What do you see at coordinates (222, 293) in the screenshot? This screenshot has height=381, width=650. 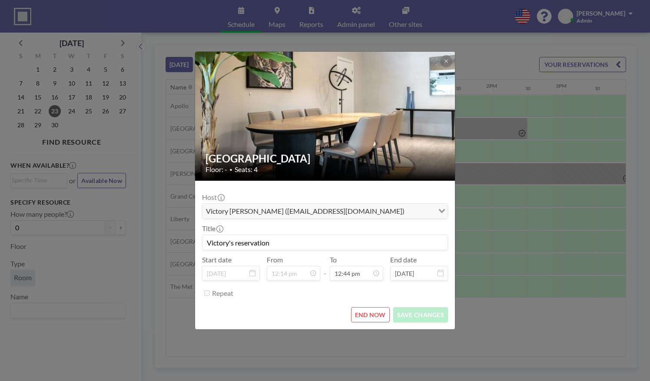 I see `label: Repeat` at bounding box center [222, 293].